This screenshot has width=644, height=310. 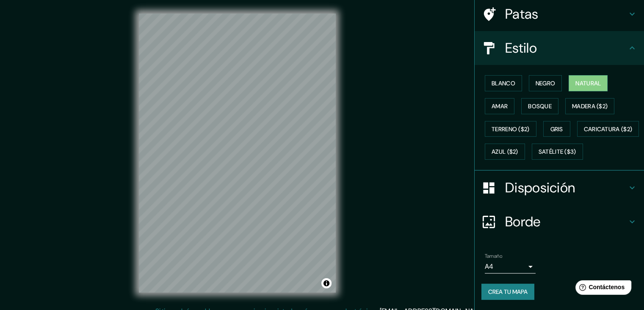 What do you see at coordinates (540, 106) in the screenshot?
I see `font: Bosque` at bounding box center [540, 106].